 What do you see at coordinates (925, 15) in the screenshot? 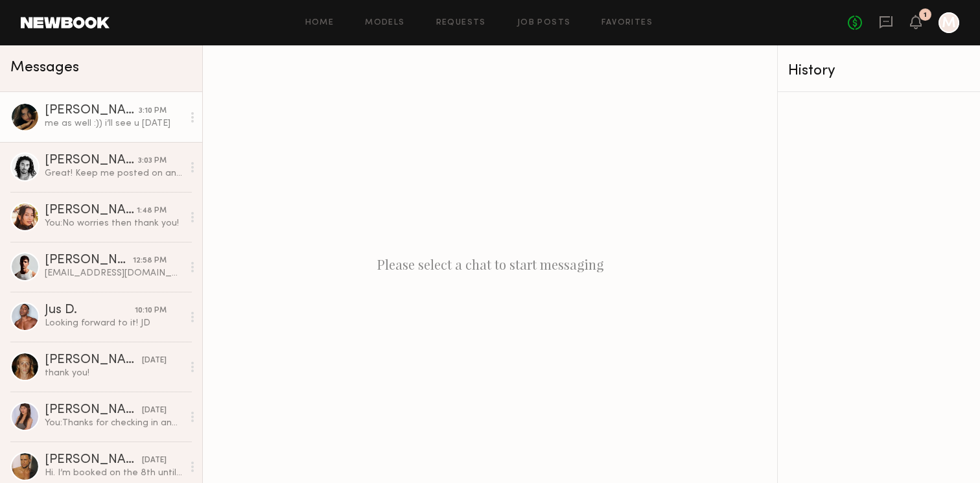
I see `div: 1` at bounding box center [925, 15].